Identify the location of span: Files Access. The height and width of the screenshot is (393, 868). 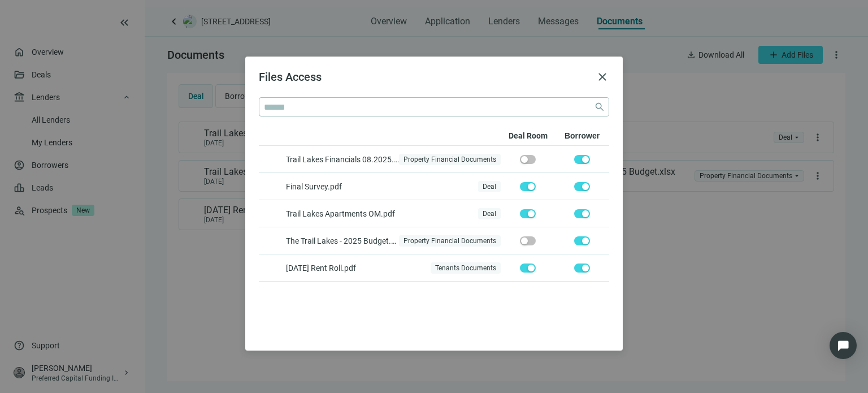
(290, 77).